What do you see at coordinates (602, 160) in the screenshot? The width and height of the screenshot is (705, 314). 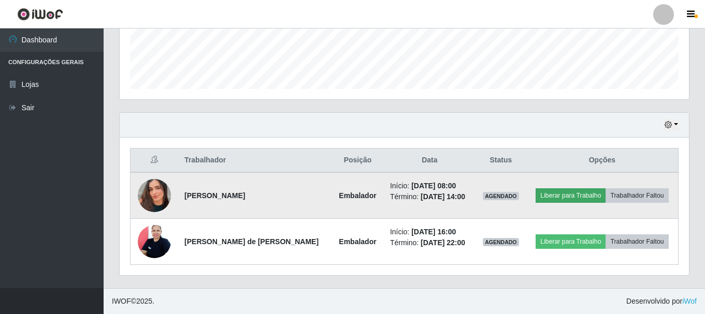 I see `th: Opções` at bounding box center [602, 160].